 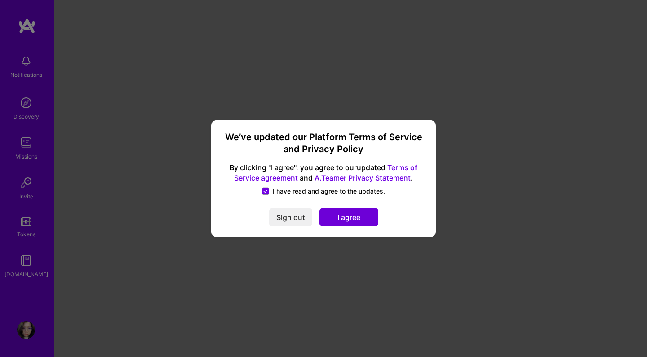 I want to click on button: Sign out, so click(x=291, y=218).